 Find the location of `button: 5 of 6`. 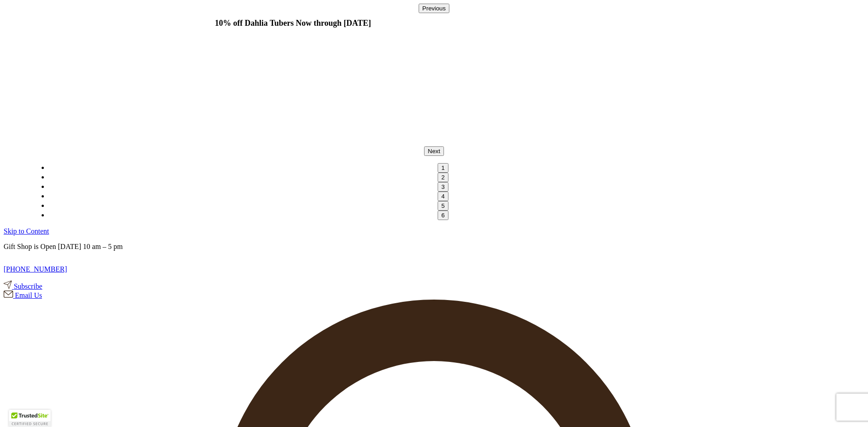

button: 5 of 6 is located at coordinates (442, 206).